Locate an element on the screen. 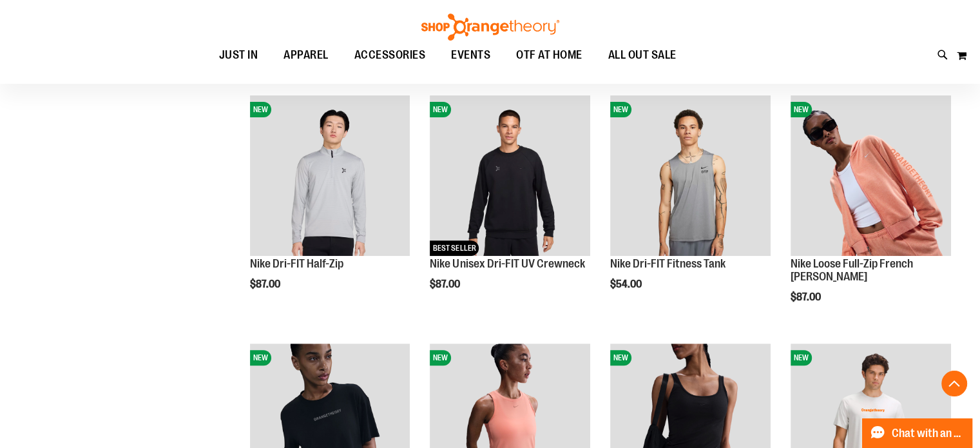  span: Chat with an Expert is located at coordinates (928, 433).